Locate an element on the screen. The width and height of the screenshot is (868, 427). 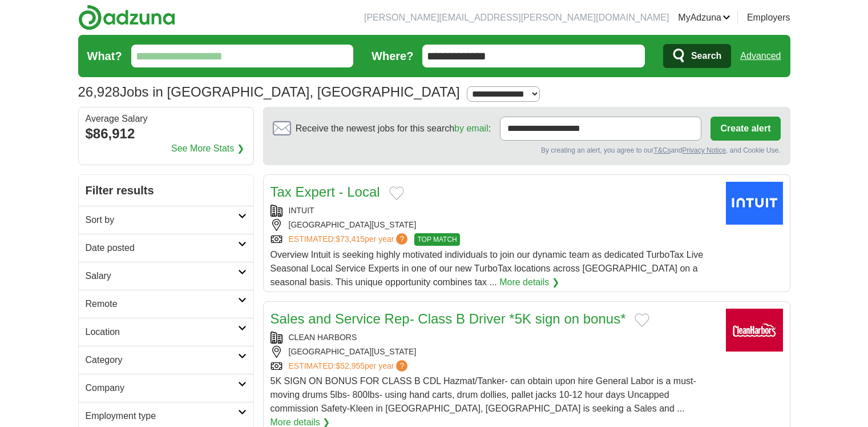
a: T&Cs is located at coordinates (663, 151).